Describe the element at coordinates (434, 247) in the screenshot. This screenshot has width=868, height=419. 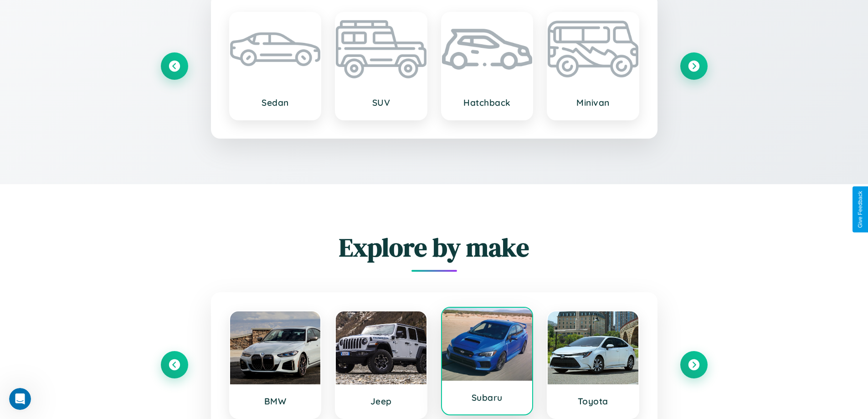
I see `h2: Explore by make` at that location.